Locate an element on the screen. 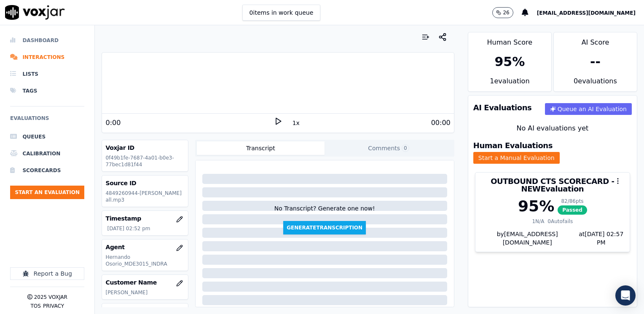 This screenshot has height=314, width=644. div: AI Score is located at coordinates (595, 40).